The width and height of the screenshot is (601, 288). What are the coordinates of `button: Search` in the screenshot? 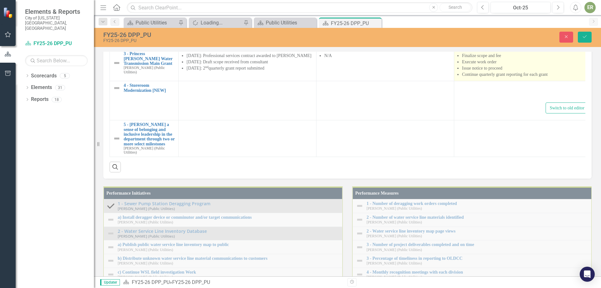 It's located at (455, 8).